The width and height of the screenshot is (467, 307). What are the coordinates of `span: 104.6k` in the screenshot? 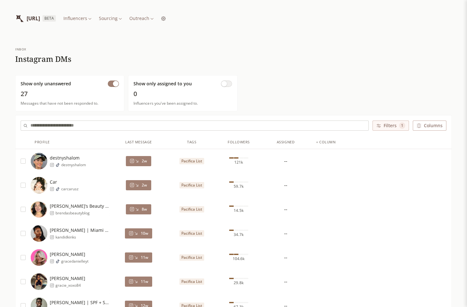 It's located at (239, 259).